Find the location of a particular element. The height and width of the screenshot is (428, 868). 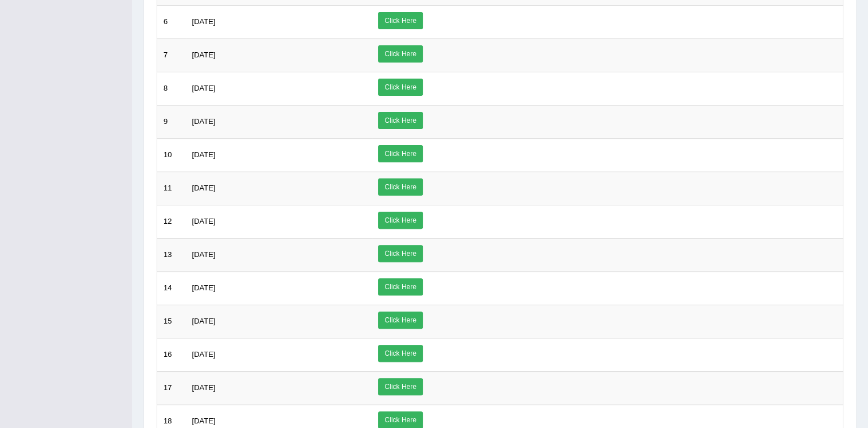

td: 12 is located at coordinates (172, 221).